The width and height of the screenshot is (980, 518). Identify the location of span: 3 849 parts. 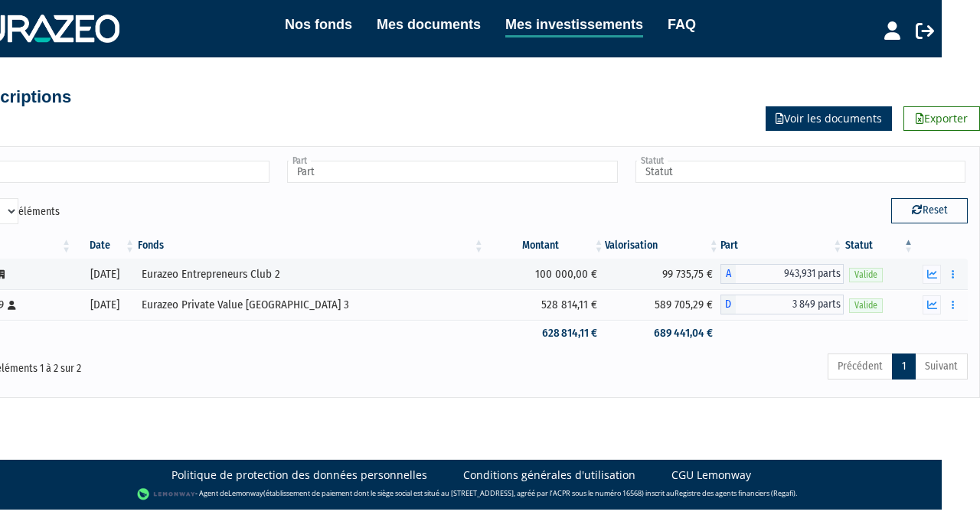
(789, 305).